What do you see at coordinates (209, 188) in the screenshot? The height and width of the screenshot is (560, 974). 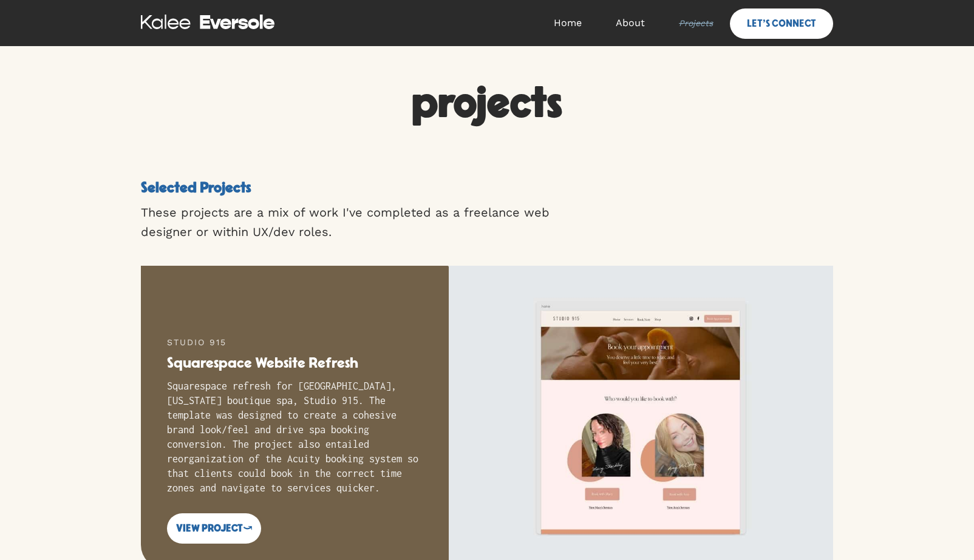 I see `h2: Selected Projects` at bounding box center [209, 188].